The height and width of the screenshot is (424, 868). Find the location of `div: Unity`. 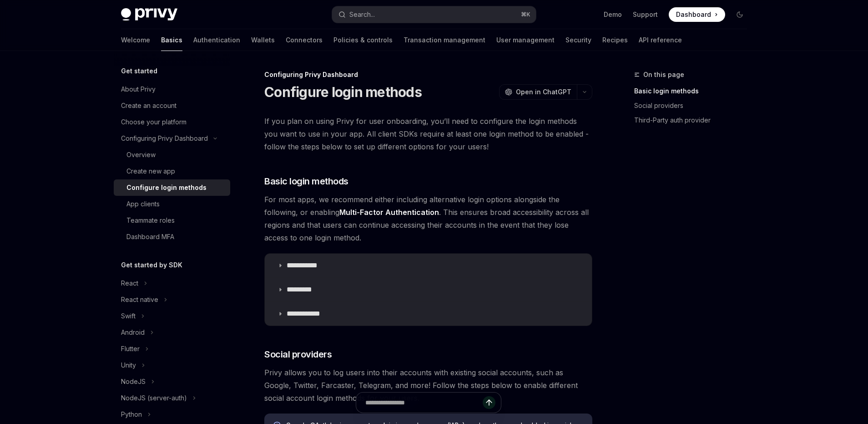

div: Unity is located at coordinates (128, 365).